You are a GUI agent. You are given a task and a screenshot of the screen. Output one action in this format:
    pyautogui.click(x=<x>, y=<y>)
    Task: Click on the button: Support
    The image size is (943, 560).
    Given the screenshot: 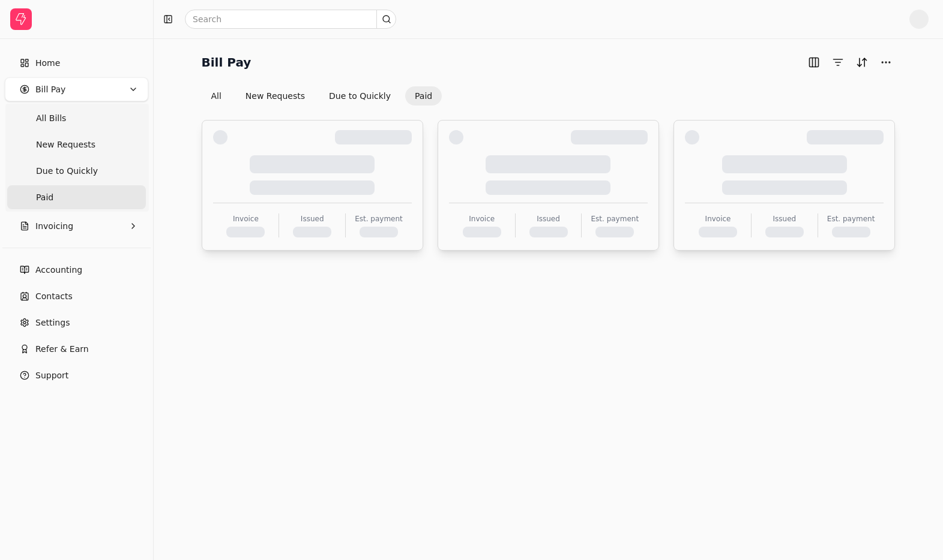 What is the action you would take?
    pyautogui.click(x=76, y=376)
    